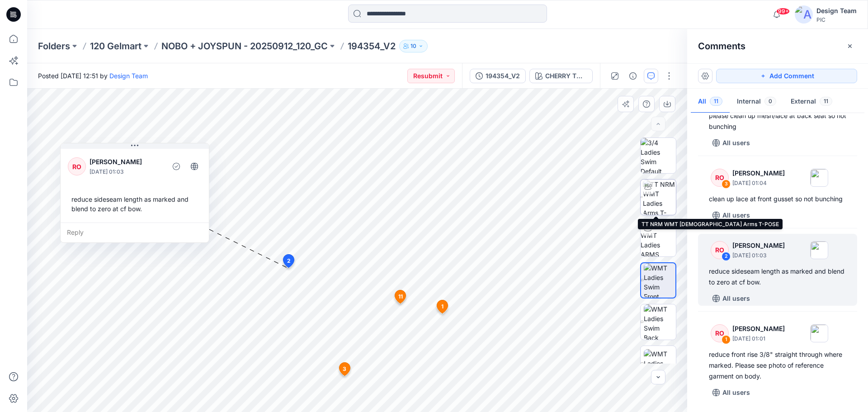 The width and height of the screenshot is (868, 412). I want to click on div: 1, so click(726, 340).